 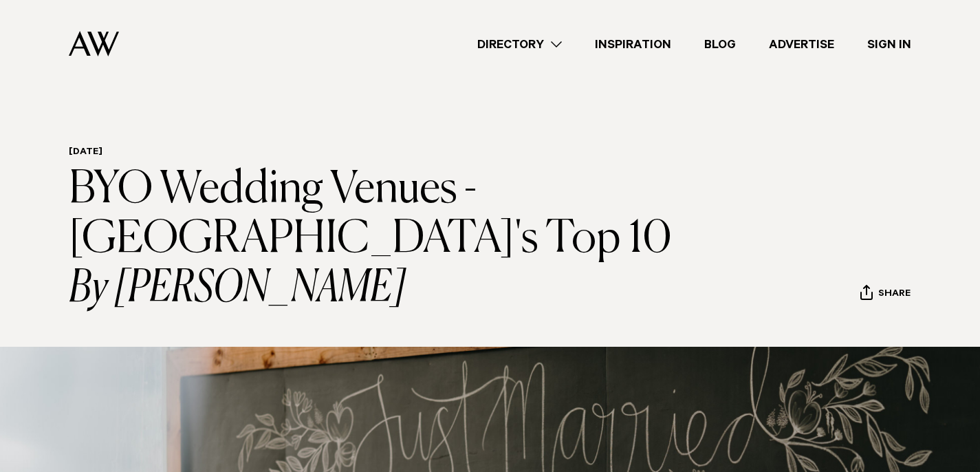 What do you see at coordinates (93, 44) in the screenshot?
I see `img: Auckland Weddings Logo` at bounding box center [93, 44].